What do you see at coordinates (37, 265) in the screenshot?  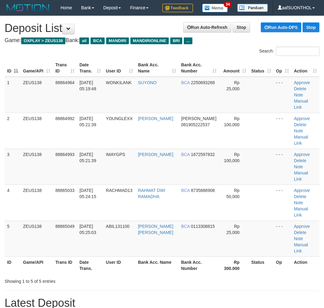 I see `th: Game/API` at bounding box center [37, 265].